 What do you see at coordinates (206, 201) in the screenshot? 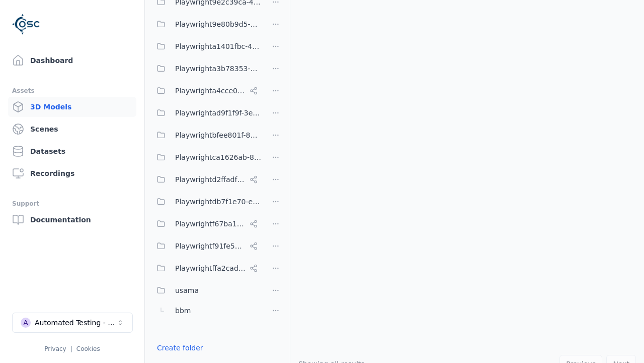
I see `button: Playwrightdb7f1e70-e54d-4da7-b38d-464ac70cc2ba` at bounding box center [206, 201].